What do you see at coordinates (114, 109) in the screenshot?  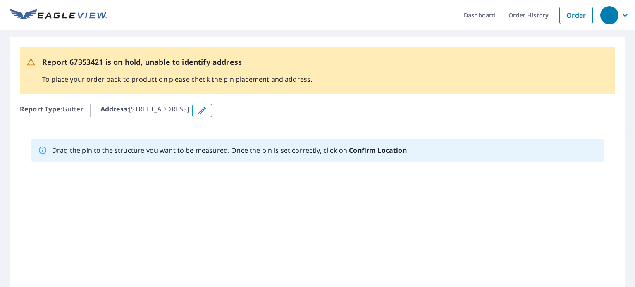 I see `b: Address` at bounding box center [114, 109].